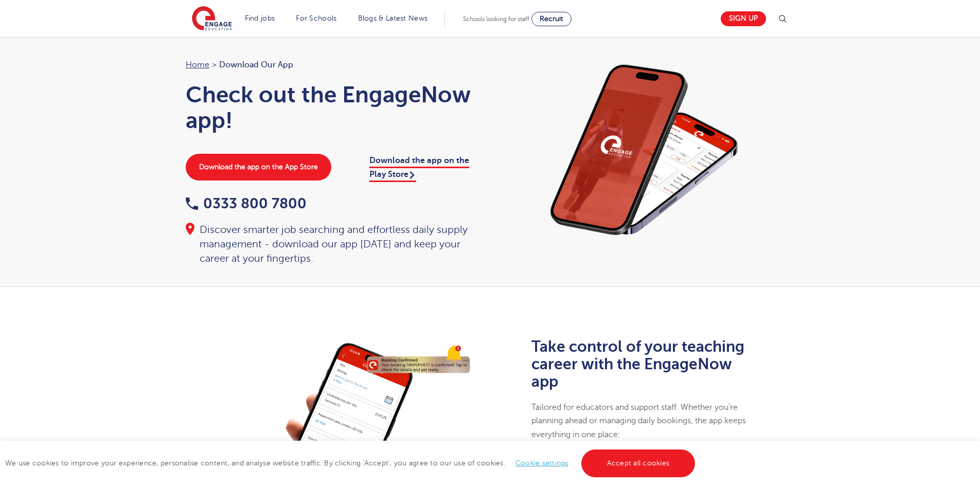 The image size is (980, 486). What do you see at coordinates (551, 19) in the screenshot?
I see `a: Recruit` at bounding box center [551, 19].